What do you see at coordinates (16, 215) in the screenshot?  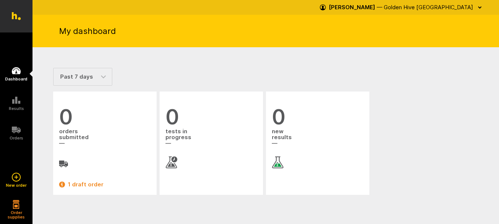 I see `h5: Order supplies` at bounding box center [16, 215].